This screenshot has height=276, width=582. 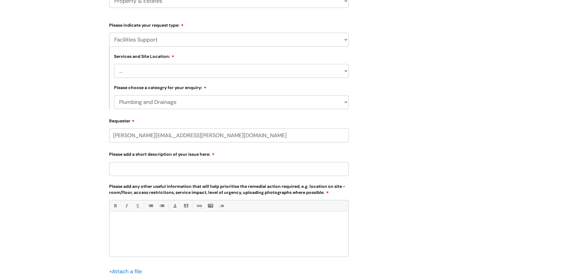 What do you see at coordinates (229, 135) in the screenshot?
I see `input: Email` at bounding box center [229, 135].